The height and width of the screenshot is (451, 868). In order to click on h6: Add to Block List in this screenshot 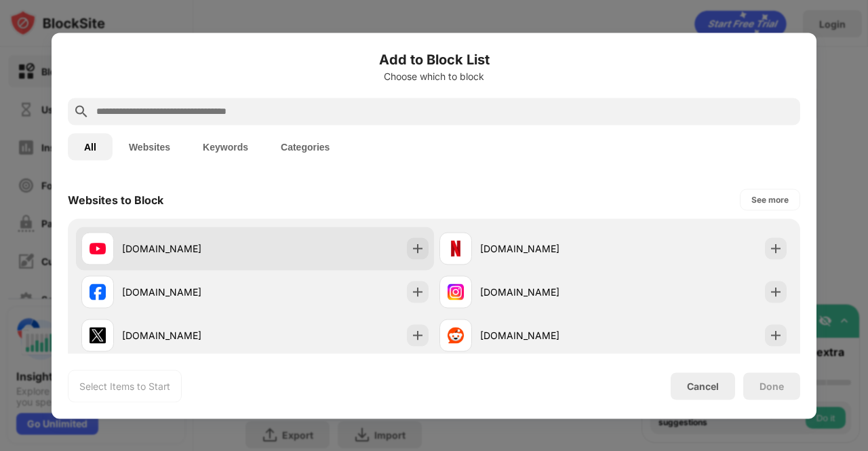, I will do `click(434, 59)`.